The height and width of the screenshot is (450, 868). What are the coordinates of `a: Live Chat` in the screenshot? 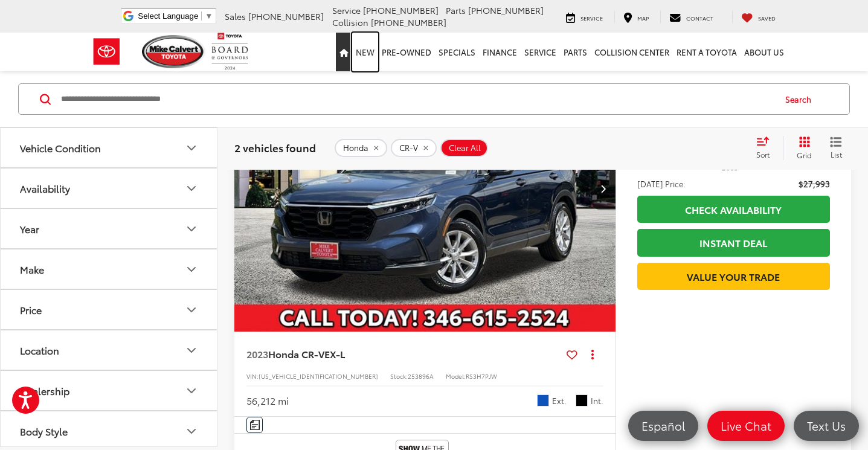 It's located at (746, 426).